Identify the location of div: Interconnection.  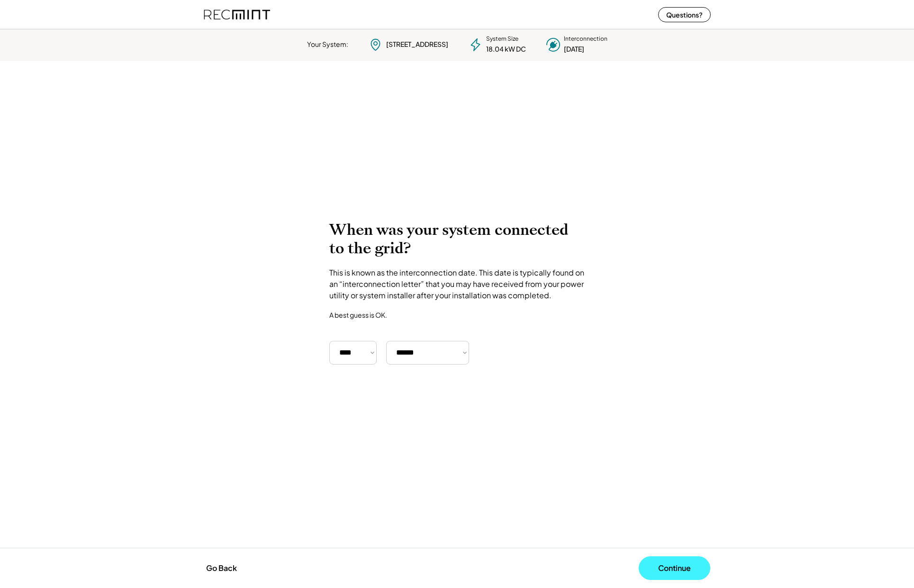
(585, 39).